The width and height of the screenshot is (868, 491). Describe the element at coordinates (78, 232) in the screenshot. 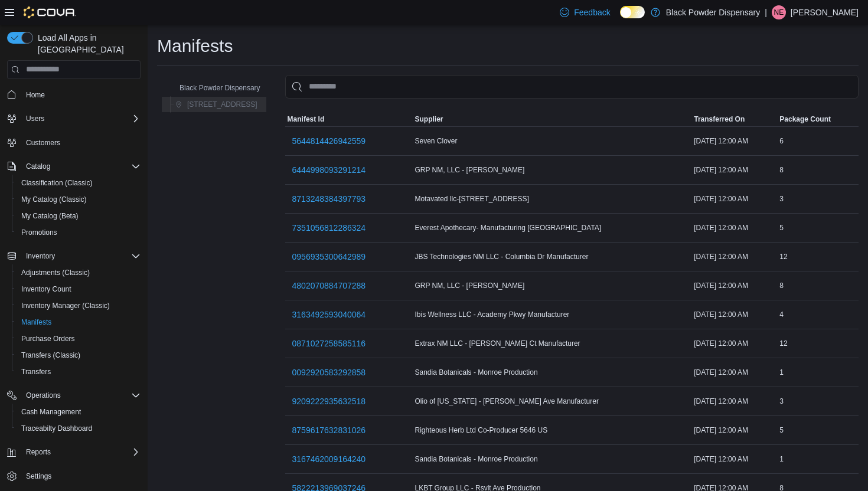

I see `button: Promotions` at that location.